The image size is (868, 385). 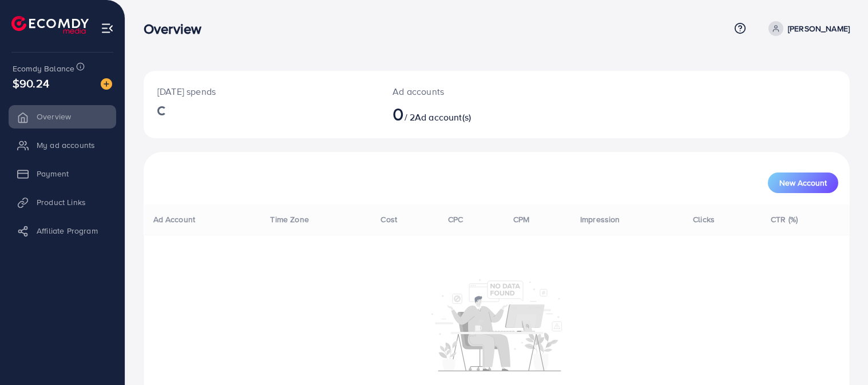 I want to click on p: Ad accounts, so click(x=467, y=91).